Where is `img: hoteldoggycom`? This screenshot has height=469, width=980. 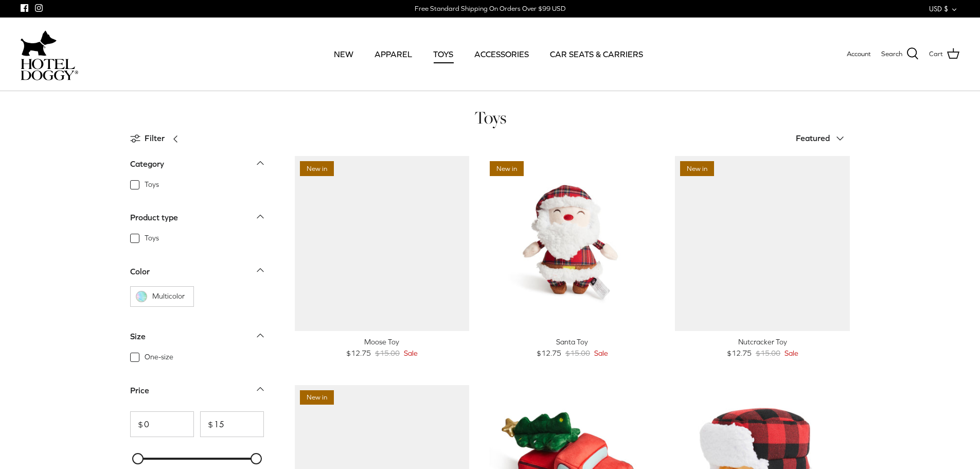 img: hoteldoggycom is located at coordinates (49, 70).